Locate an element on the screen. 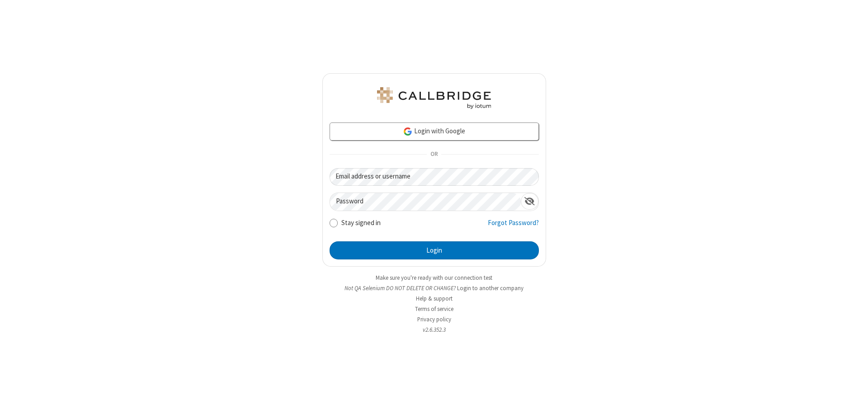 Image resolution: width=868 pixels, height=414 pixels. li: Not QA Selenium DO NOT DELETE OR CHANGE? is located at coordinates (434, 288).